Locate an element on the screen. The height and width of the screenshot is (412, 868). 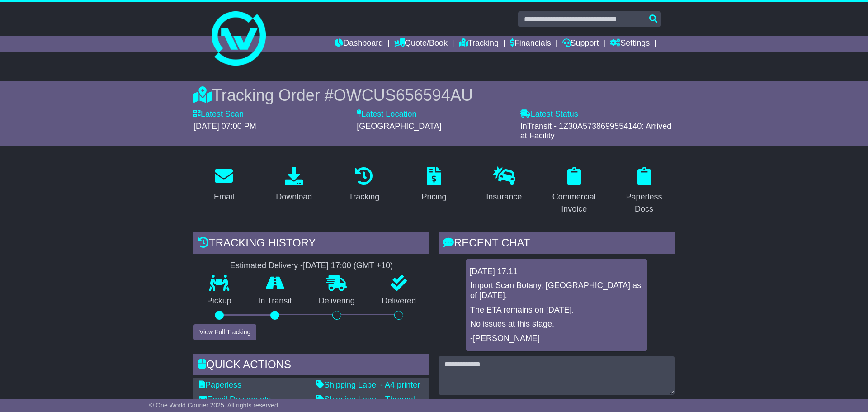
div: RECENT CHAT is located at coordinates (557, 244).